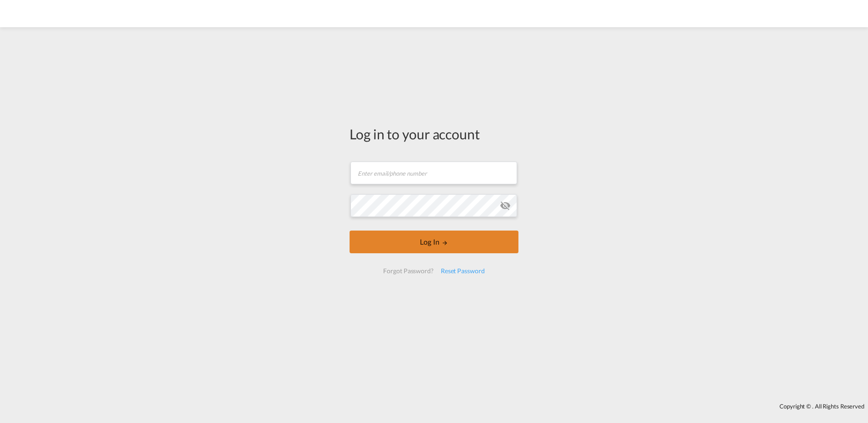  Describe the element at coordinates (408, 271) in the screenshot. I see `div: Forgot Password?` at that location.